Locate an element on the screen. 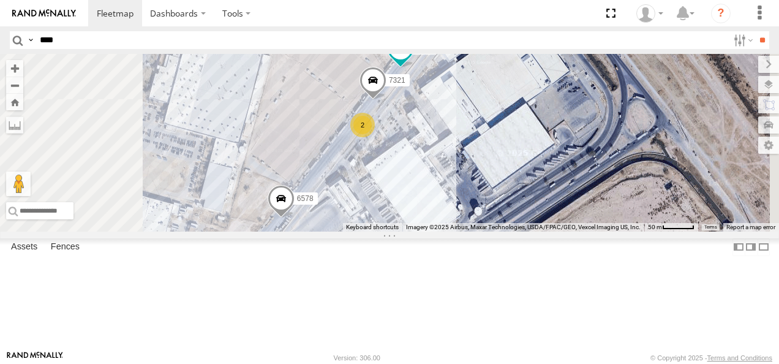  button: Map Scale: 50 m per 49 pixels is located at coordinates (671, 227).